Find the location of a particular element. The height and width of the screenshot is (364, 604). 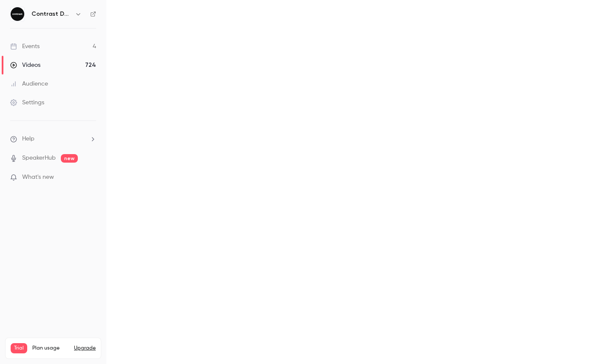

div: Audience is located at coordinates (29, 84).